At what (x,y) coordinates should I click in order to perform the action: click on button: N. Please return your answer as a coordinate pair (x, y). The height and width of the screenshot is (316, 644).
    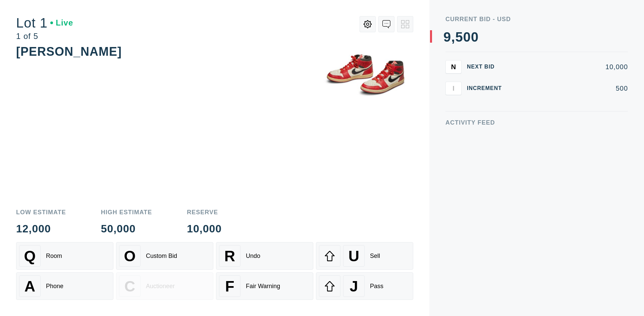
    Looking at the image, I should click on (453, 67).